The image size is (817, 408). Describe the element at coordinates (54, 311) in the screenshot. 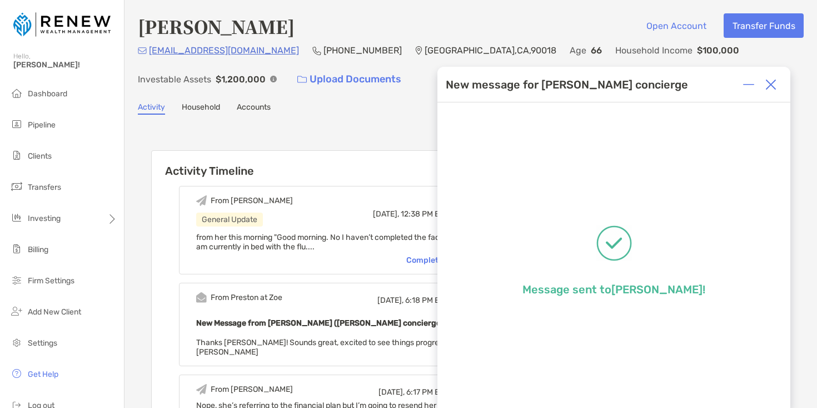

I see `span: Add New Client` at that location.